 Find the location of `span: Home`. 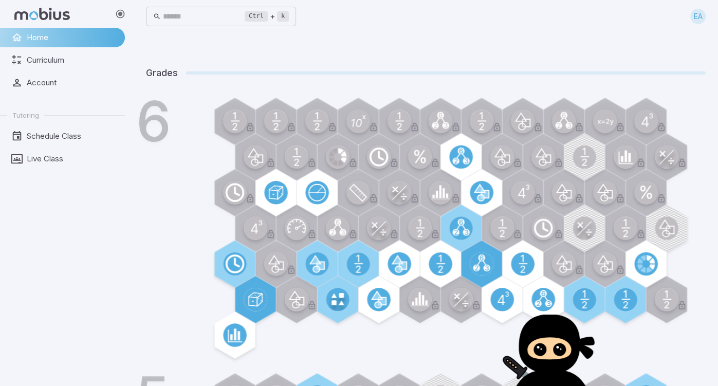

span: Home is located at coordinates (72, 38).